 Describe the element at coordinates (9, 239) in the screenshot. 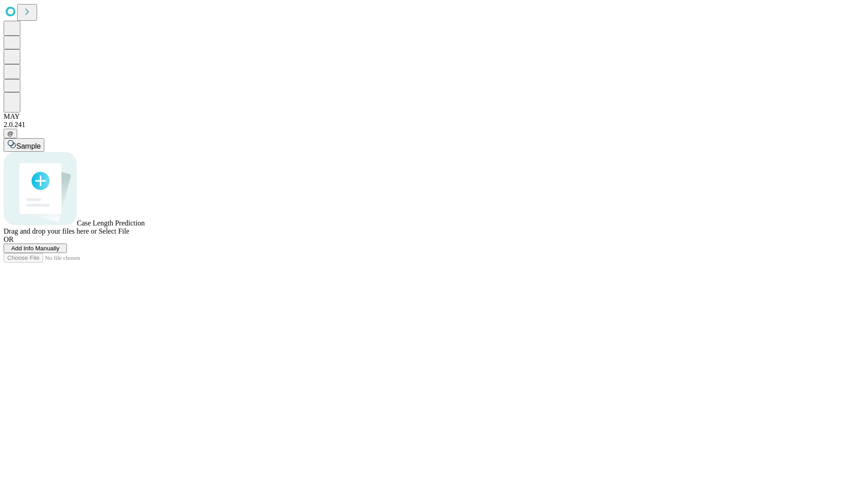

I see `span: OR` at that location.